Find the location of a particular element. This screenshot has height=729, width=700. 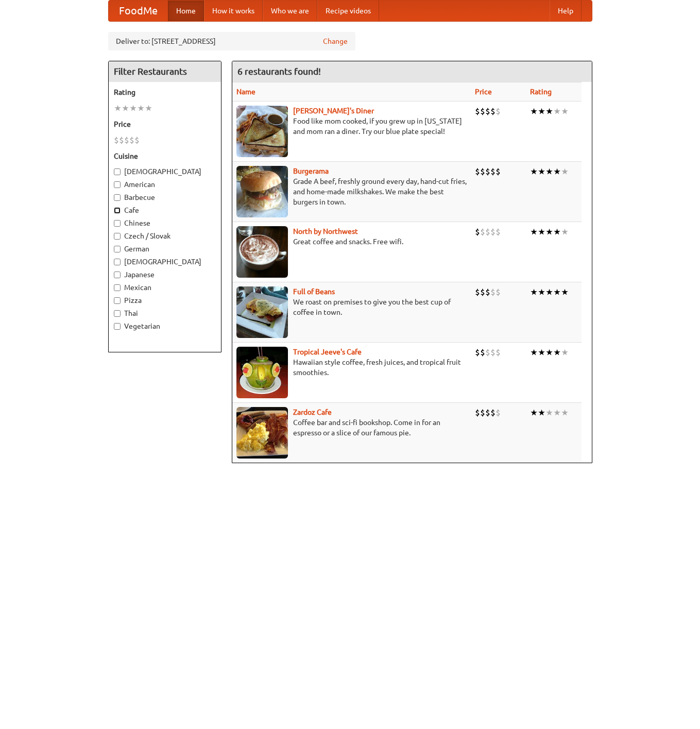

b: Burgerama is located at coordinates (311, 171).